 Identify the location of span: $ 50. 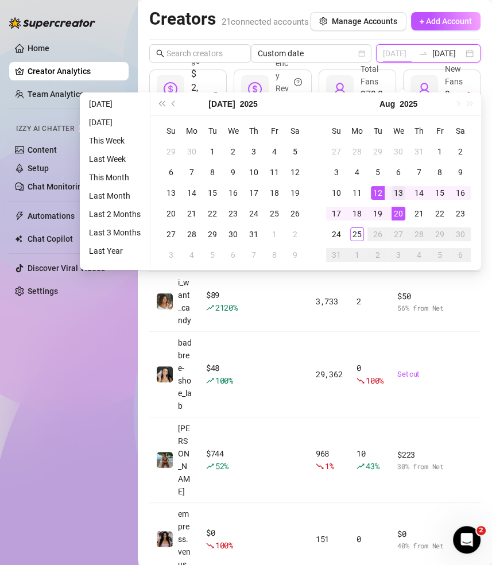
(424, 296).